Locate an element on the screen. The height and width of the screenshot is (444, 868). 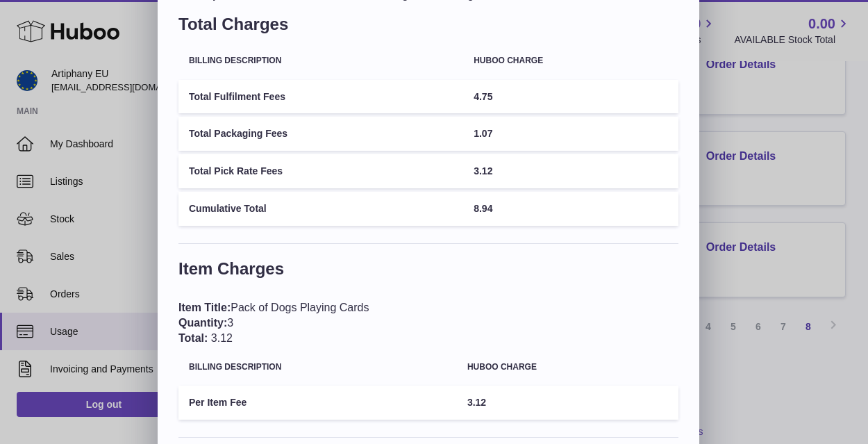
h3: Total Charges is located at coordinates (429, 28).